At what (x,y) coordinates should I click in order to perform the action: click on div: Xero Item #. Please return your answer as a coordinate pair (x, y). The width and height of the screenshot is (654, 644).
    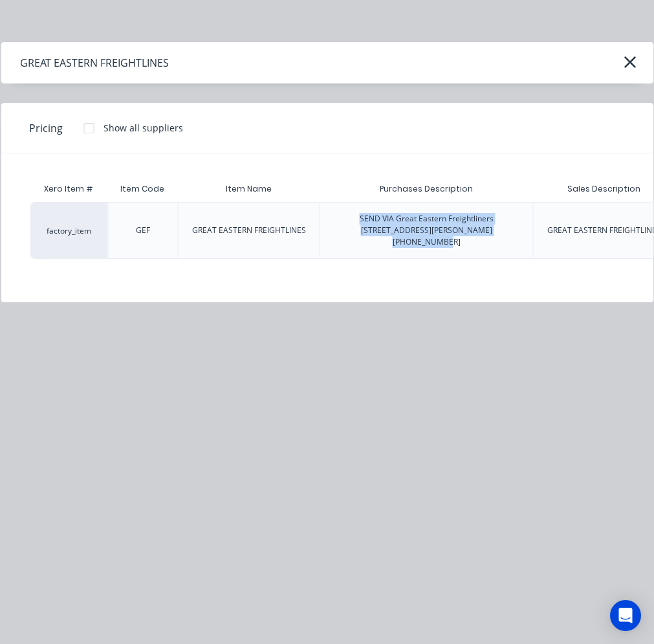
    Looking at the image, I should click on (69, 189).